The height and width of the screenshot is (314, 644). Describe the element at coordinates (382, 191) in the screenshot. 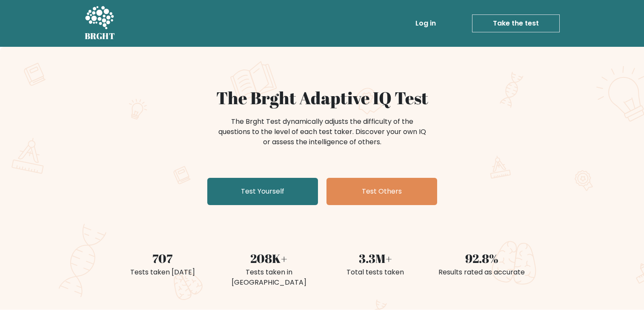

I see `a: Test Others` at that location.